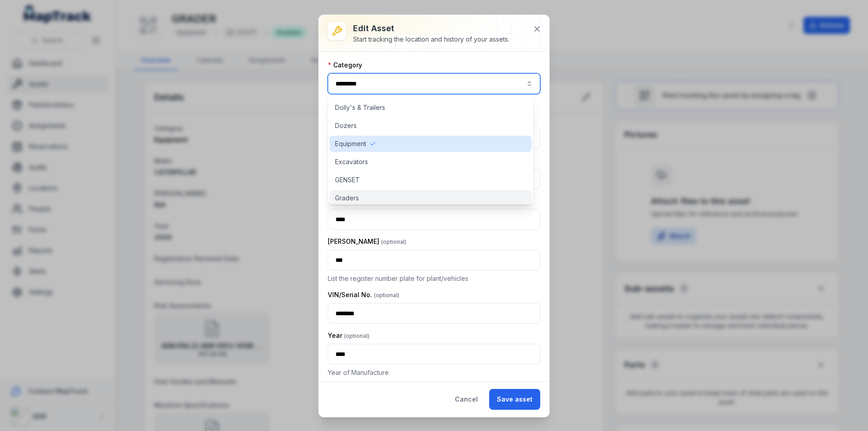  What do you see at coordinates (360, 108) in the screenshot?
I see `span: Dolly's & Trailers` at bounding box center [360, 108].